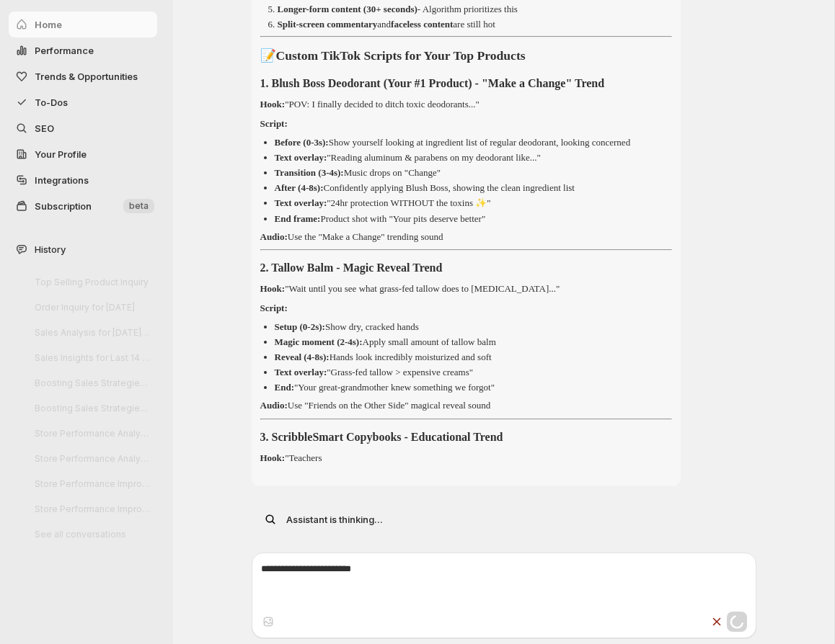 This screenshot has height=644, width=835. Describe the element at coordinates (397, 9) in the screenshot. I see `p: - Algorithm prioritizes this` at that location.